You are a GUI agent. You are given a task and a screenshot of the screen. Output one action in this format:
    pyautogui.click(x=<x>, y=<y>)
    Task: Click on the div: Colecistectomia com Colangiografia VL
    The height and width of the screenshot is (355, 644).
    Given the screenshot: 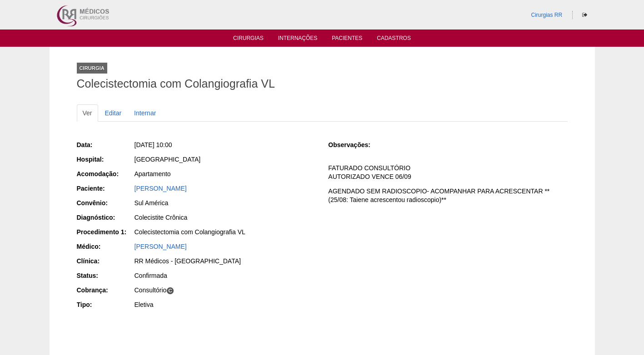 What is the action you would take?
    pyautogui.click(x=225, y=232)
    